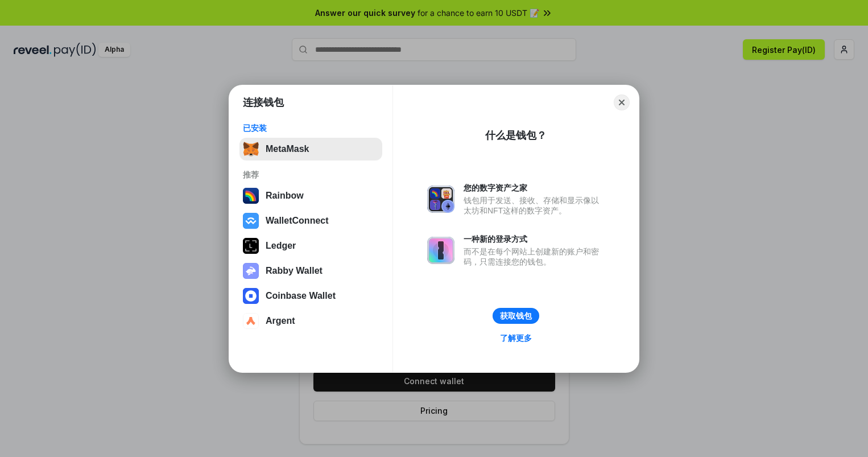  I want to click on button: MetaMask, so click(310, 149).